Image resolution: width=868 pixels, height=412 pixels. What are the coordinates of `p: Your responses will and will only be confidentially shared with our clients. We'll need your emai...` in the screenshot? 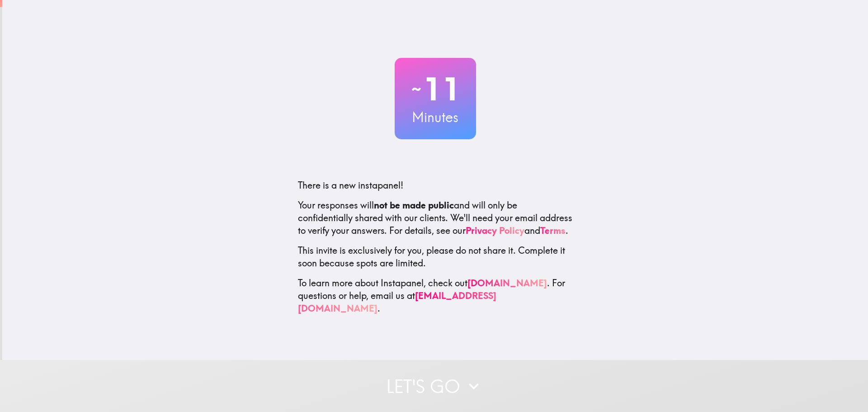 It's located at (435, 218).